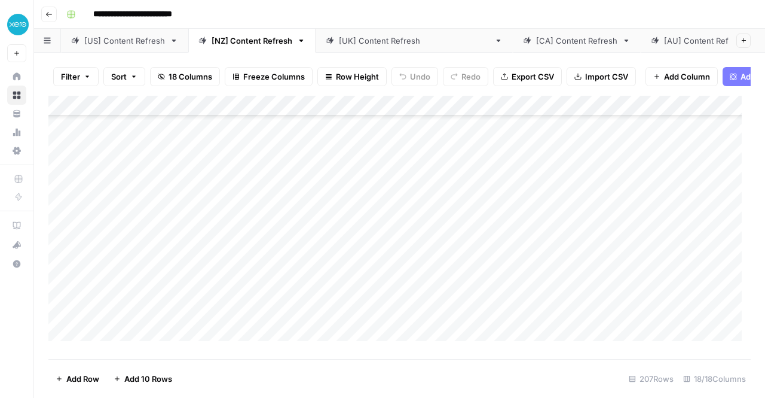  I want to click on button: Import CSV, so click(601, 77).